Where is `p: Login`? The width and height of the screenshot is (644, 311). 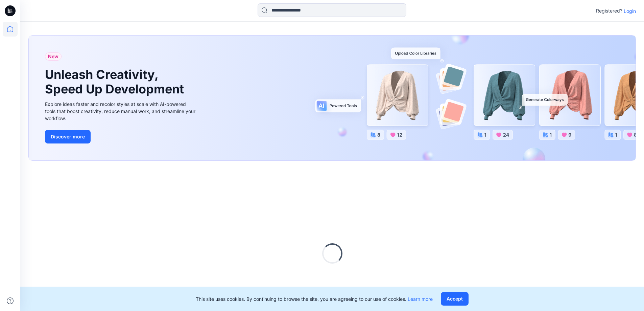 p: Login is located at coordinates (630, 11).